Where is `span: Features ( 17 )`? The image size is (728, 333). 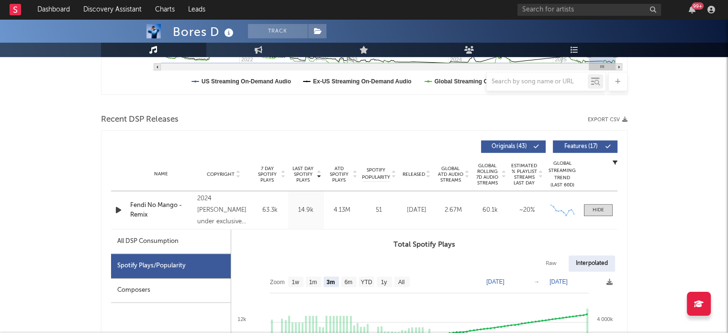
span: Features ( 17 ) is located at coordinates (581, 146).